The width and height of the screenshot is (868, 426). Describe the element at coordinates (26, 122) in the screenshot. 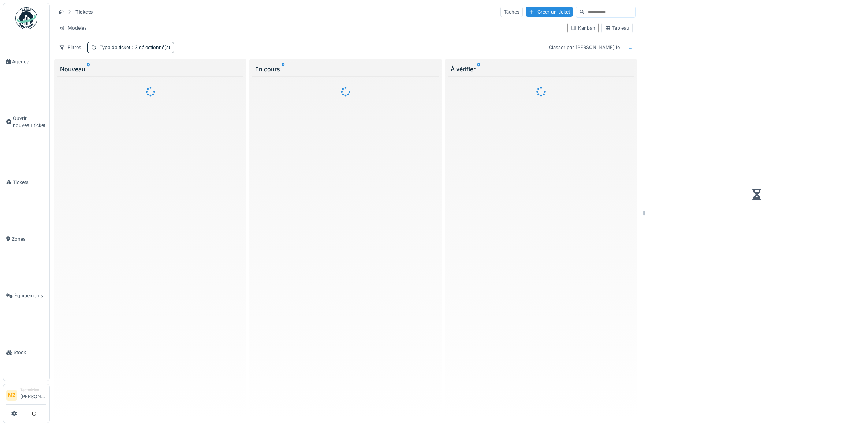

I see `a: Ouvrir nouveau ticket` at that location.